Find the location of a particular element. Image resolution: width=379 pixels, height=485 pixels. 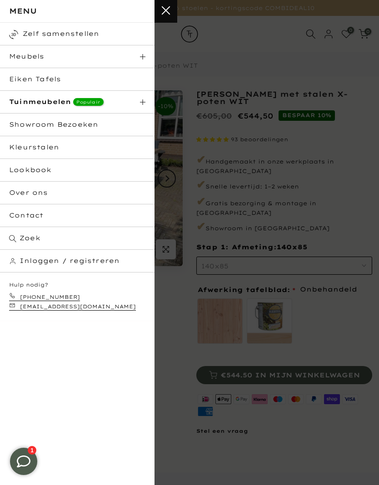

span: Meubels is located at coordinates (26, 56).